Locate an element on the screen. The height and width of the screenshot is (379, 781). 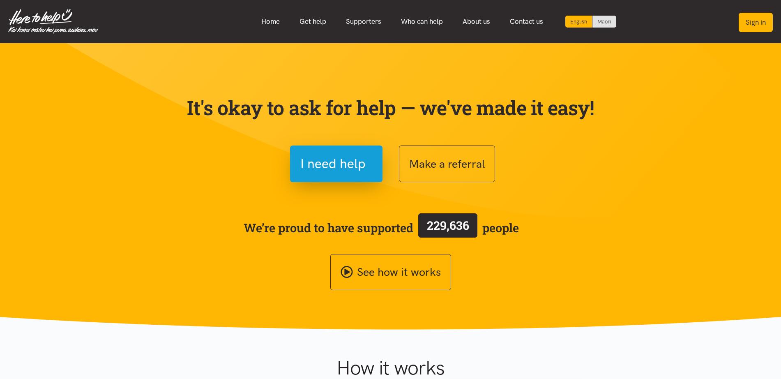
button: Make a referral is located at coordinates (447, 164).